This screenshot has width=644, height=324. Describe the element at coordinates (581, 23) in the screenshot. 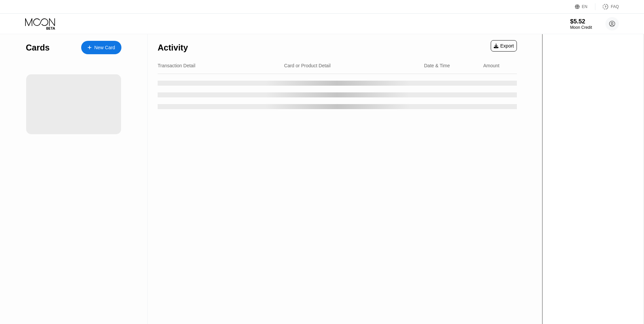

I see `div: $5.52Moon Credit` at that location.